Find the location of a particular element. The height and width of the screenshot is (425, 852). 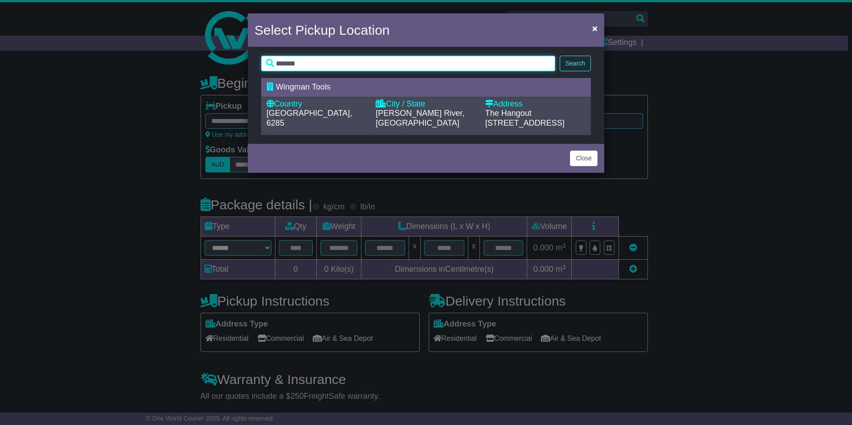

button: Search is located at coordinates (576, 63).